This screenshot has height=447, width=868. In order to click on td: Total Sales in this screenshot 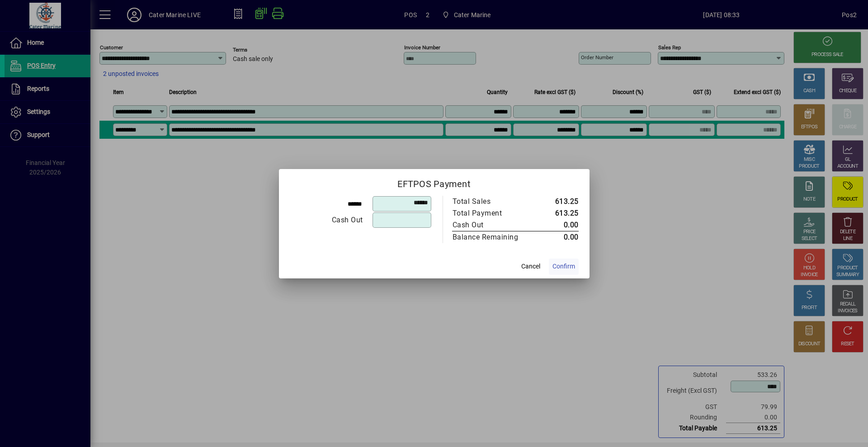, I will do `click(494, 202)`.